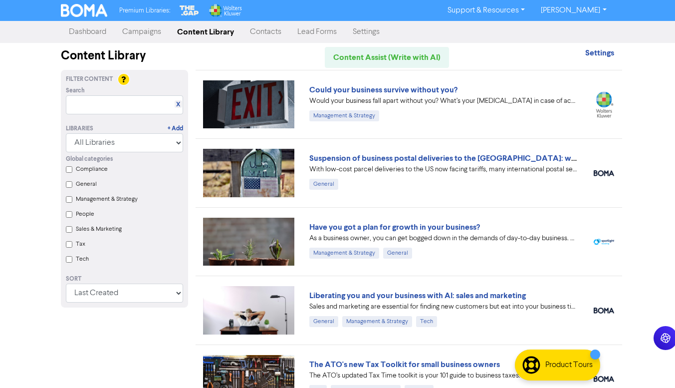 The height and width of the screenshot is (388, 675). What do you see at coordinates (444, 101) in the screenshot?
I see `div: Would your business fall apart without you? What’s your Plan B in case of accident, illness, or j...` at bounding box center [444, 101].